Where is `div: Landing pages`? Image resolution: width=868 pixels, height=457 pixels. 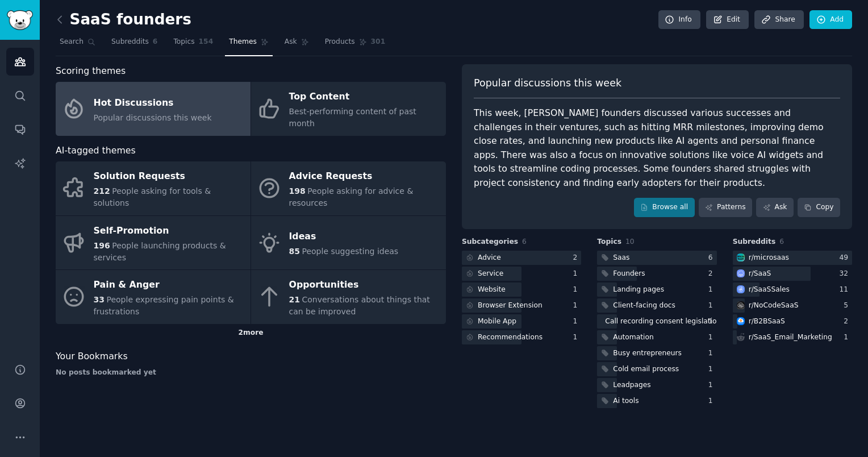
div: Landing pages is located at coordinates (639, 290).